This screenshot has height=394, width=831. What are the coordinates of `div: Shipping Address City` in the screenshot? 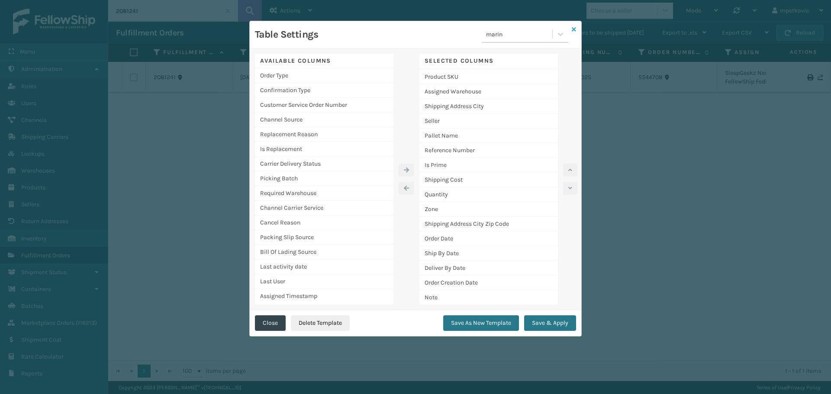 It's located at (489, 107).